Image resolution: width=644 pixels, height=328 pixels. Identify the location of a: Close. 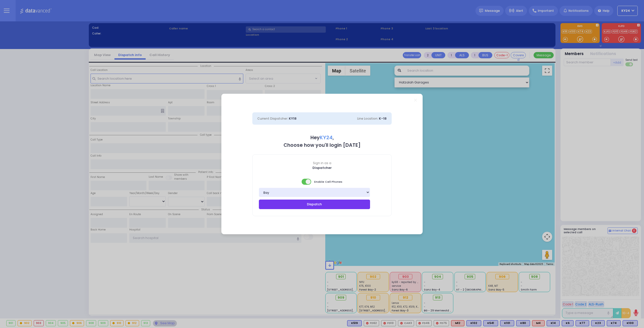
(415, 100).